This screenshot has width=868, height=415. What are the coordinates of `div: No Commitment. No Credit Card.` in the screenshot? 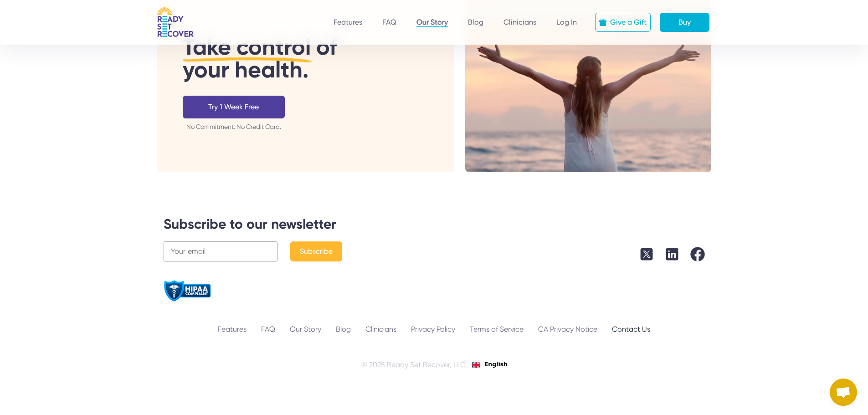 It's located at (233, 127).